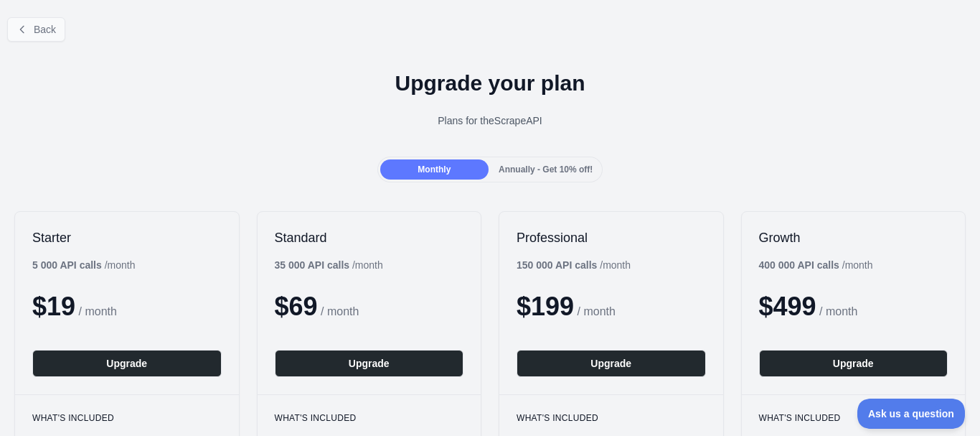 This screenshot has height=436, width=980. What do you see at coordinates (370, 238) in the screenshot?
I see `h2: Standard` at bounding box center [370, 238].